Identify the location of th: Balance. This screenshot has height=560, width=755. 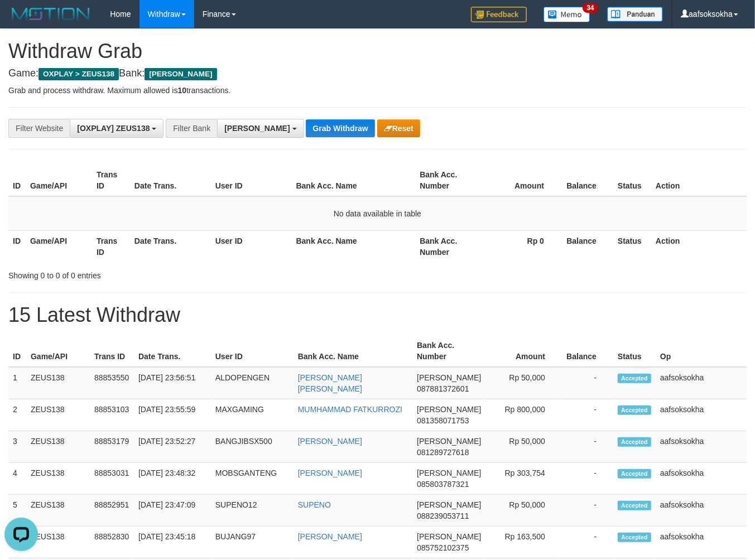
(587, 246).